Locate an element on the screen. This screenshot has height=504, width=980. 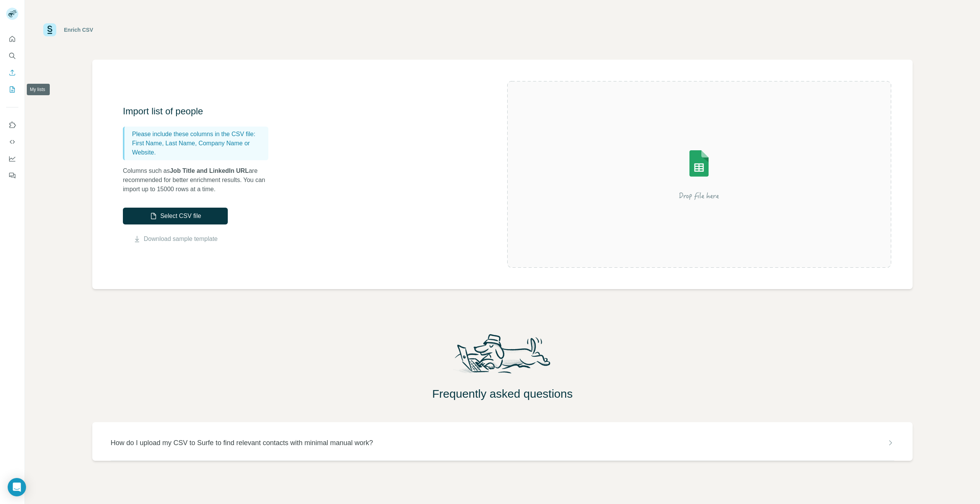
img: Surfe Mascot Illustration is located at coordinates (502, 356).